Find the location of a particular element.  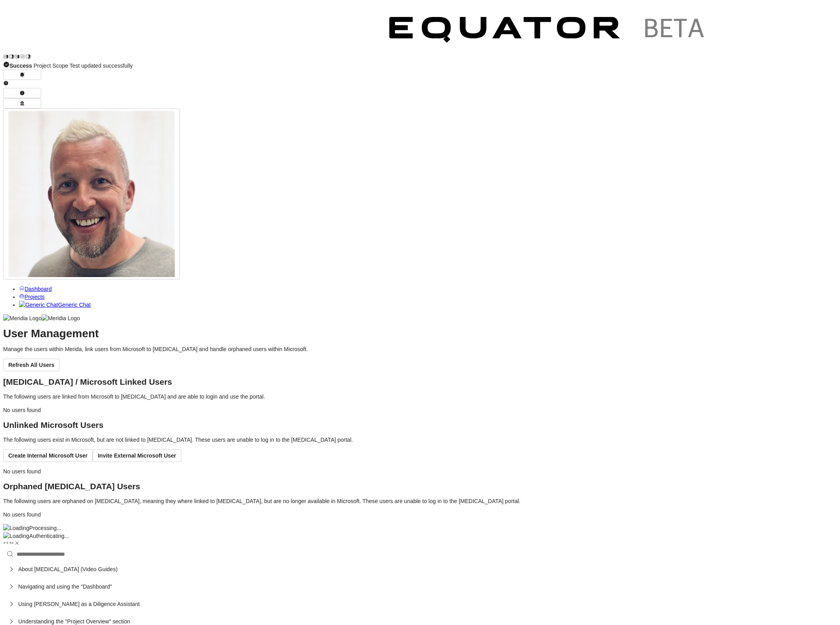

a: Dashboard is located at coordinates (35, 289).